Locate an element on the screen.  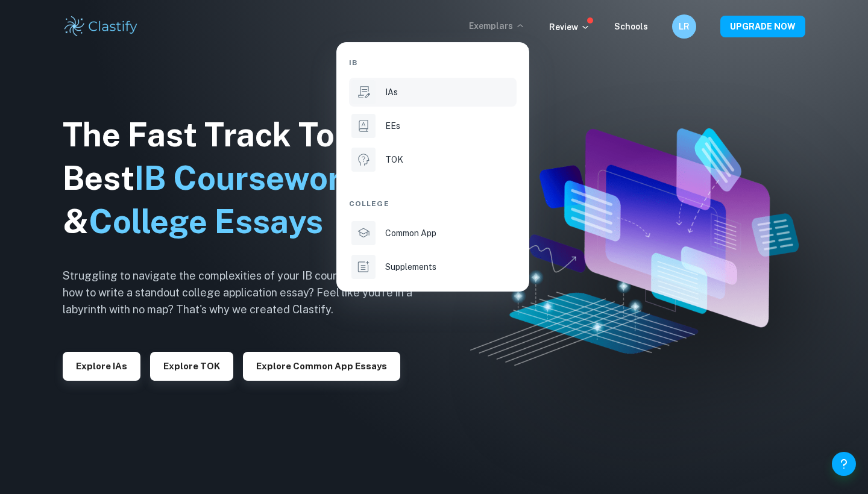
a: IAs is located at coordinates (433, 92).